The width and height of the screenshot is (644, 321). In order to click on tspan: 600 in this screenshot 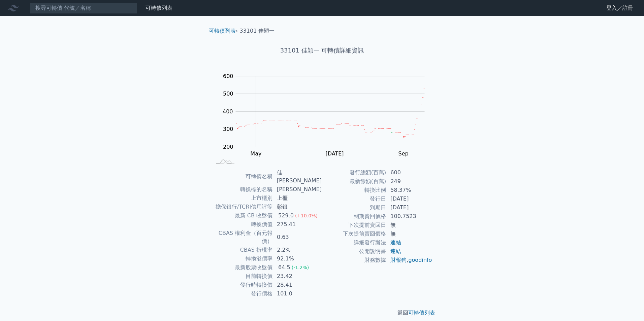, I will do `click(228, 76)`.